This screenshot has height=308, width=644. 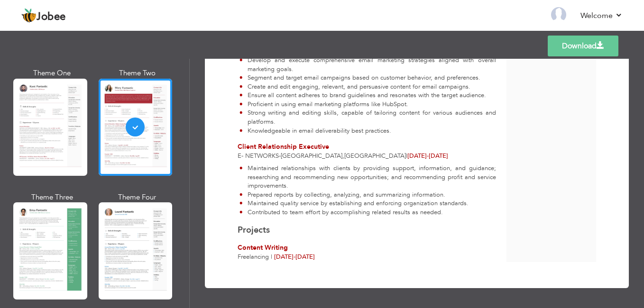 I want to click on span: E- Networks, so click(x=258, y=156).